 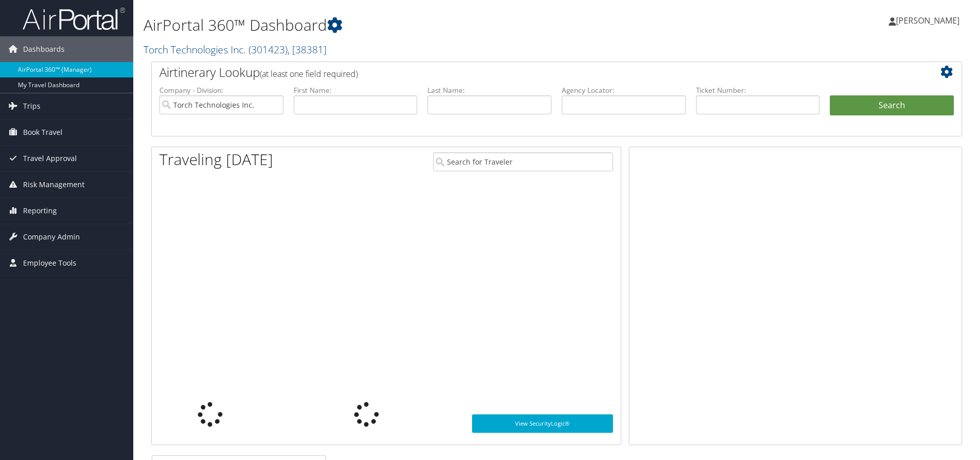 What do you see at coordinates (54, 185) in the screenshot?
I see `span: Risk Management` at bounding box center [54, 185].